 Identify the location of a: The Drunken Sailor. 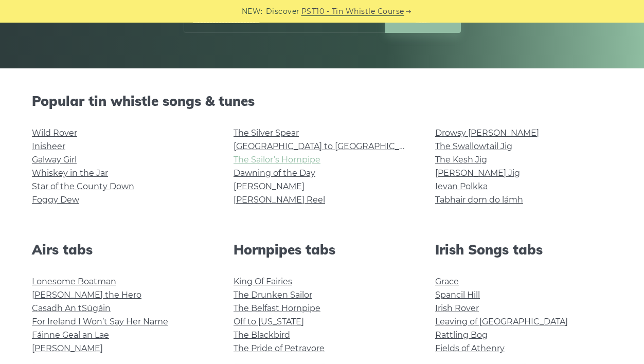
(273, 294).